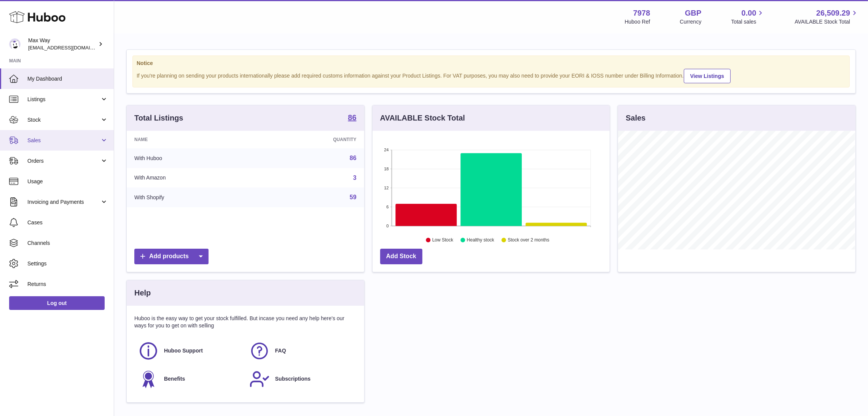 Image resolution: width=868 pixels, height=416 pixels. Describe the element at coordinates (491, 75) in the screenshot. I see `div: If you're planning on sending your products internationally please add required customs informati...` at that location.